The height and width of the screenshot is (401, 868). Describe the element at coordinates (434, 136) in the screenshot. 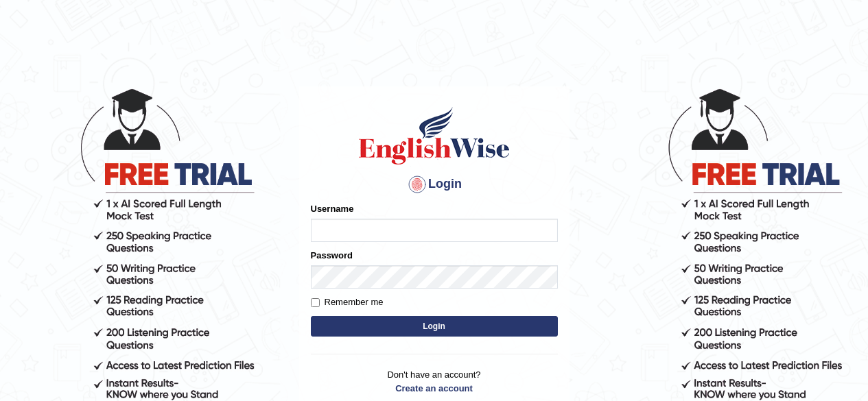

I see `img: Logo of English Wise sign in for intelligent practice with AI` at that location.